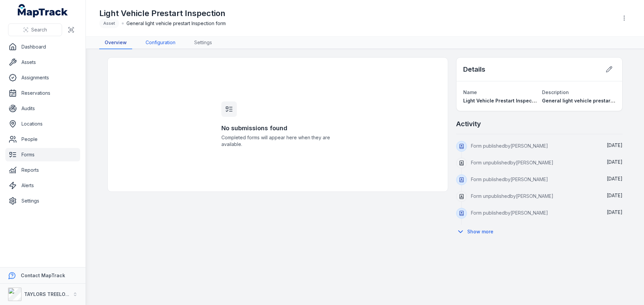 The width and height of the screenshot is (644, 305). What do you see at coordinates (160, 43) in the screenshot?
I see `a: Configuration` at bounding box center [160, 43].